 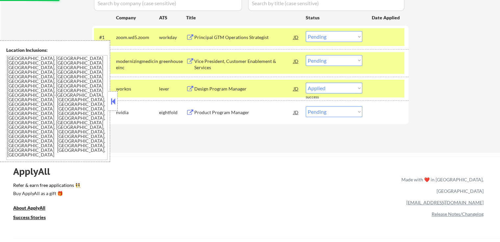 I want to click on div: Buy ApplyAll as a gift 🎁, so click(x=46, y=194).